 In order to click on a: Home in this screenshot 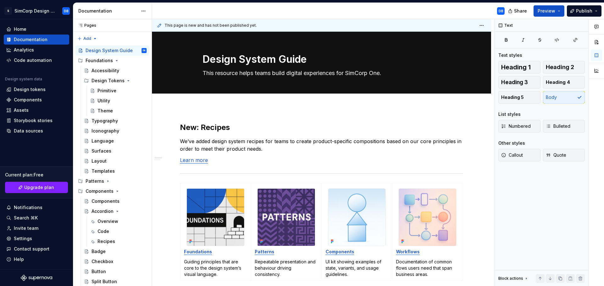, I will do `click(36, 29)`.